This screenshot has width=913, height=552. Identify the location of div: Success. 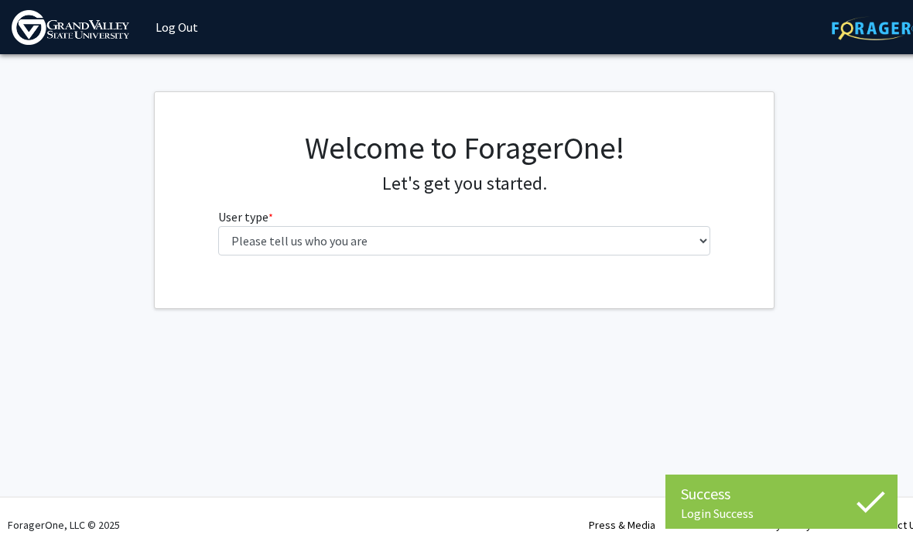
(782, 494).